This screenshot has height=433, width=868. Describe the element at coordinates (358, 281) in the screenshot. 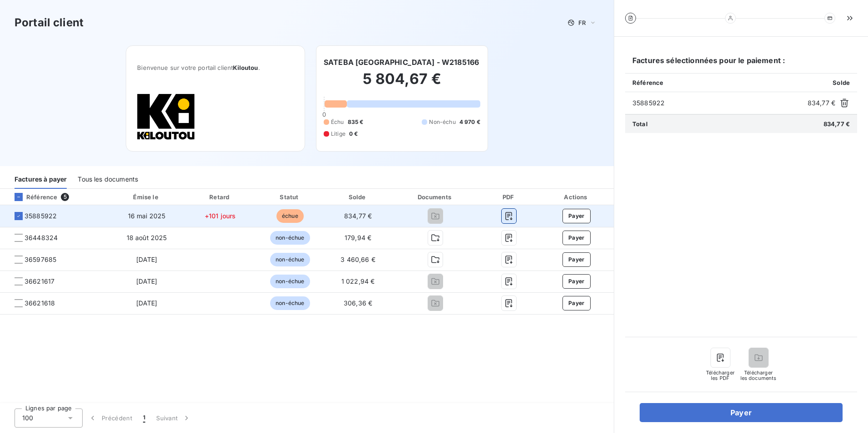

I see `span: 1 022,94 €` at that location.